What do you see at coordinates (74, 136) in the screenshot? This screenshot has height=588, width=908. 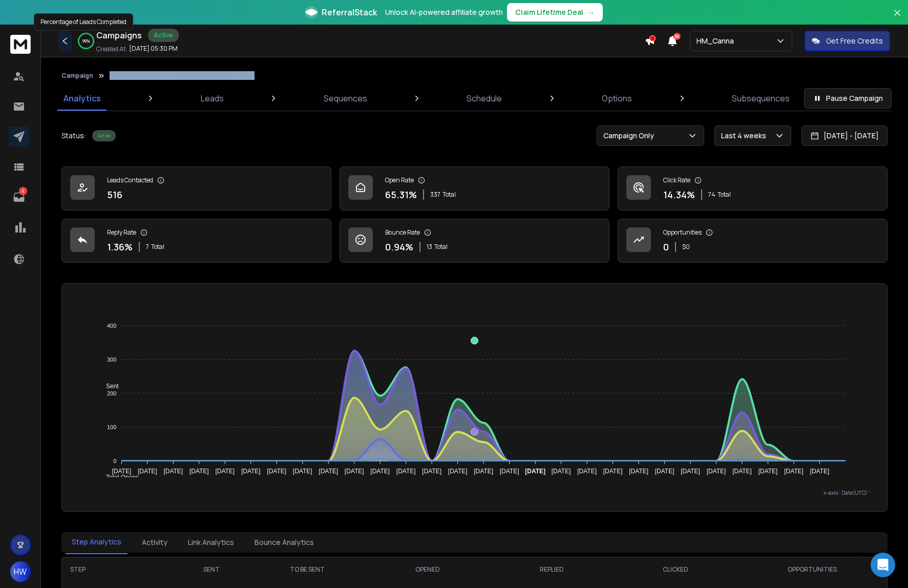 I see `p: Status:` at bounding box center [74, 136].